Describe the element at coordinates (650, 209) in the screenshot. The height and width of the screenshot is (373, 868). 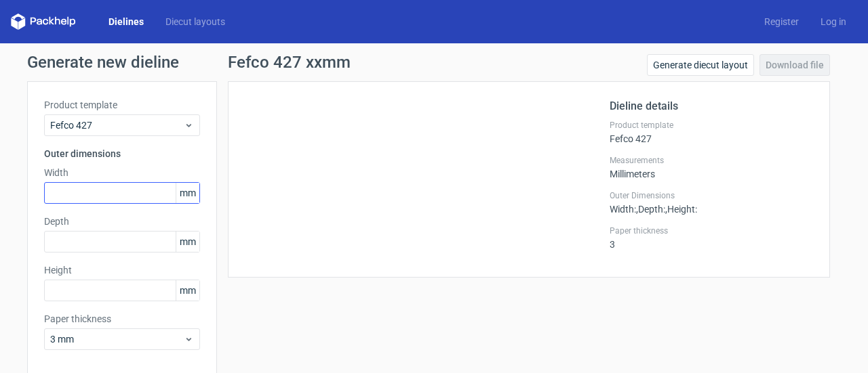
I see `span: , Depth :` at that location.